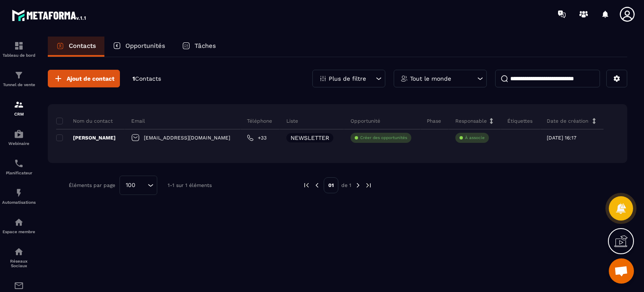  Describe the element at coordinates (431, 79) in the screenshot. I see `p: Tout le monde` at that location.